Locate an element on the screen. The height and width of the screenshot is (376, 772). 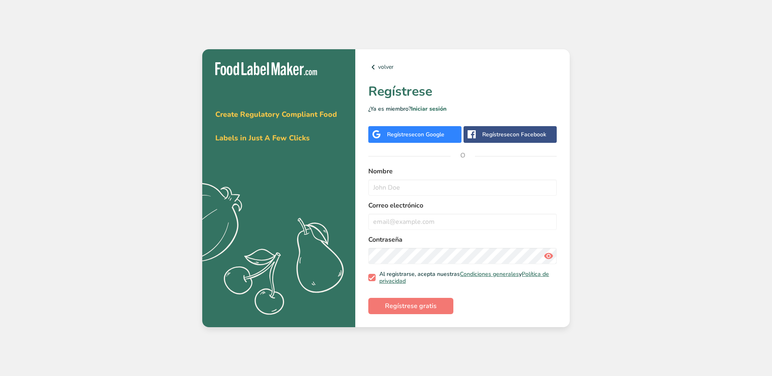
label: Contraseña is located at coordinates (462, 240).